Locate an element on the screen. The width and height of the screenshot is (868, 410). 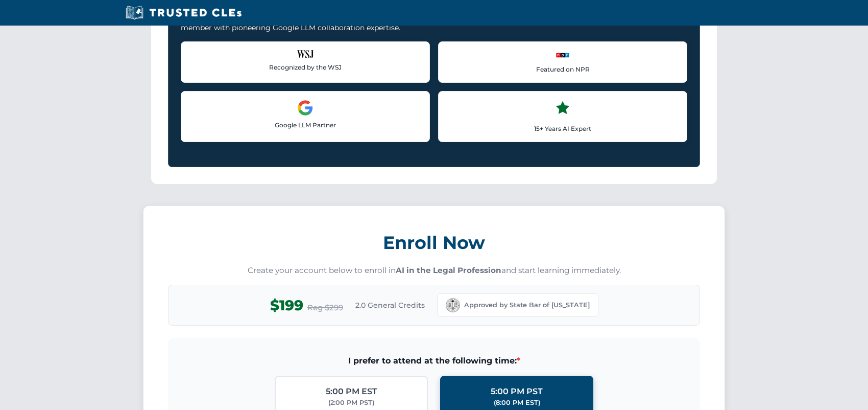
div: (2:00 PM PST) is located at coordinates (351, 403).